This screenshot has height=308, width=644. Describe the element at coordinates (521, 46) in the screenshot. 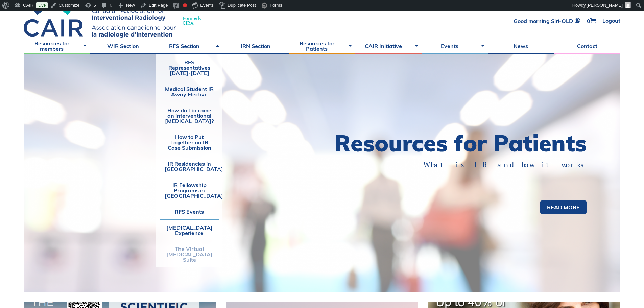

I see `a: News` at that location.